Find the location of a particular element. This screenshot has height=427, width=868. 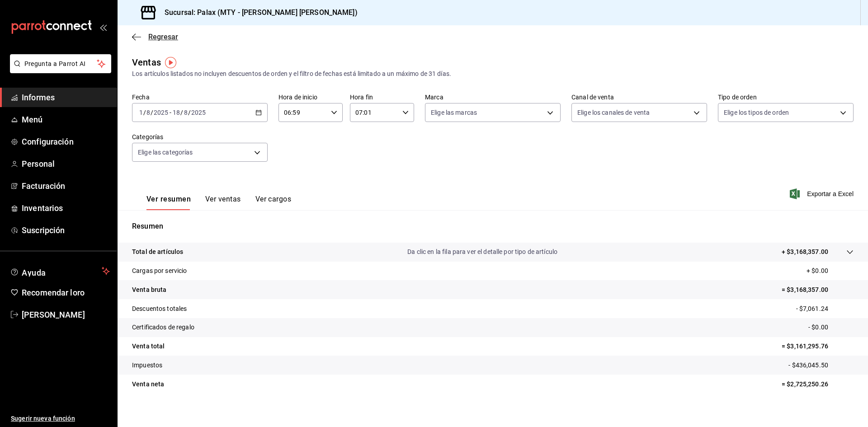

font: Elige las marcas is located at coordinates (454, 113).